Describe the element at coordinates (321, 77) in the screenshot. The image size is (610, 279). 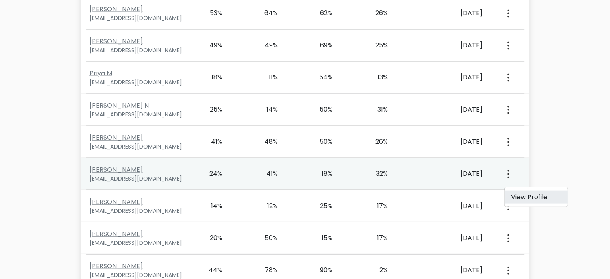
I see `div: 54%` at that location.